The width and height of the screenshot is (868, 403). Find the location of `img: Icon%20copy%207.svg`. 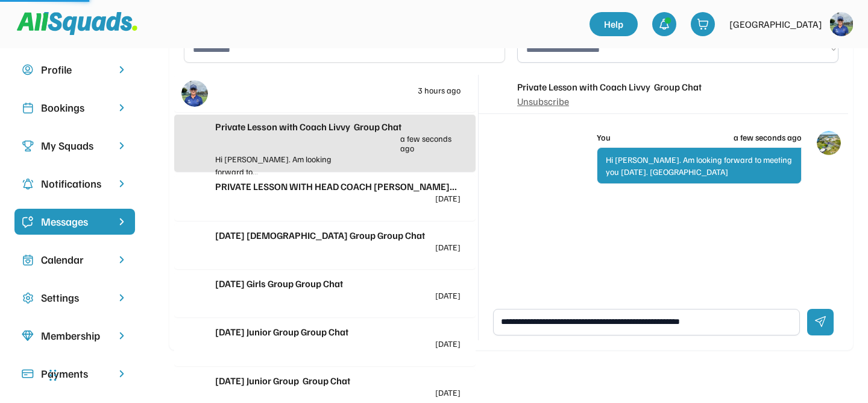

img: Icon%20copy%207.svg is located at coordinates (28, 260).